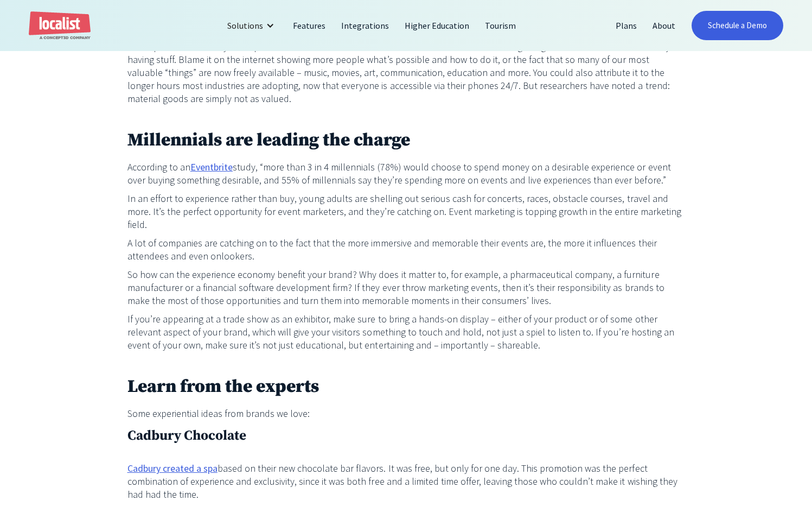 The height and width of the screenshot is (513, 812). Describe the element at coordinates (406, 436) in the screenshot. I see `h3: Cadbury Chocolate` at that location.